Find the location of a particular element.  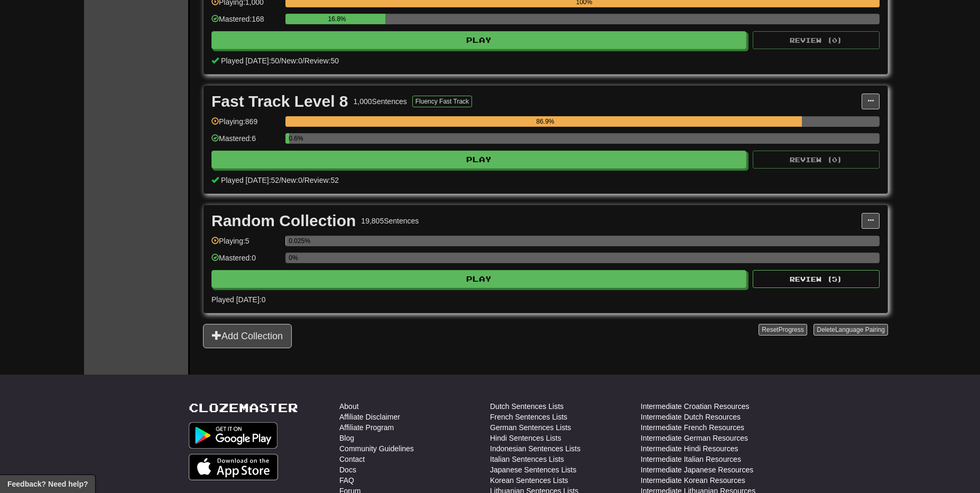

div: Mastered: 168 is located at coordinates (246, 22).